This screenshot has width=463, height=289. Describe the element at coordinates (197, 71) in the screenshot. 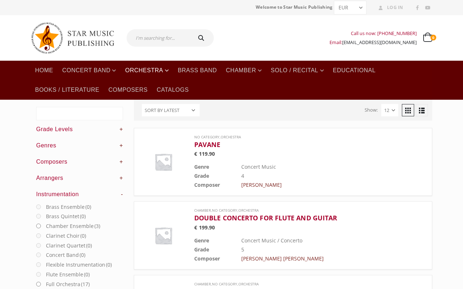

I see `a: Brass Band` at that location.